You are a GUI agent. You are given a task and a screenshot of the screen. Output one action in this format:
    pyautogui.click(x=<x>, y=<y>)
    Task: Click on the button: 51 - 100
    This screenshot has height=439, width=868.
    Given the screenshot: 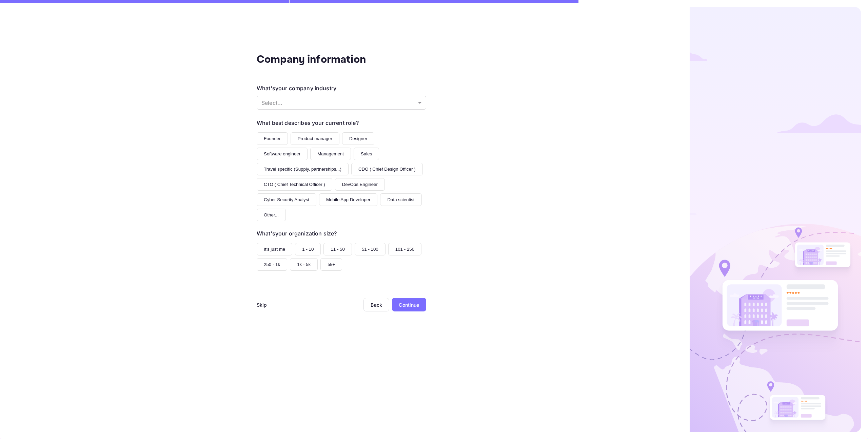 What is the action you would take?
    pyautogui.click(x=370, y=249)
    